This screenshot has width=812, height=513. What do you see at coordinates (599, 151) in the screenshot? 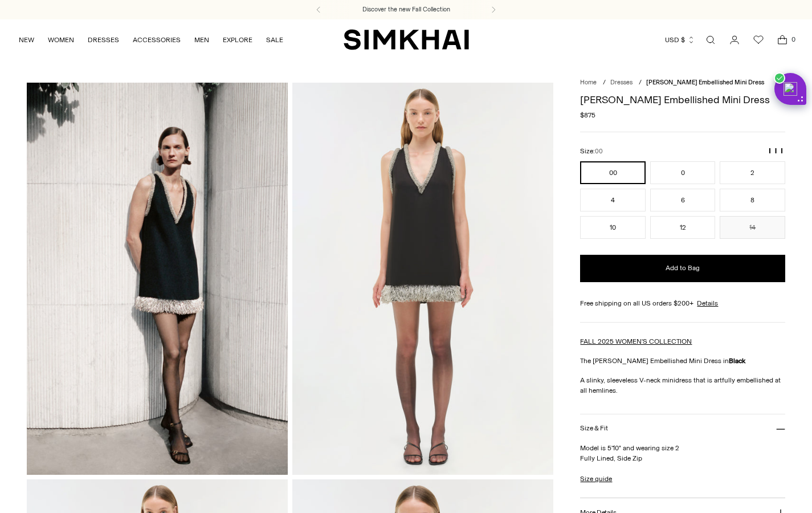
I see `span: 00` at bounding box center [599, 151].